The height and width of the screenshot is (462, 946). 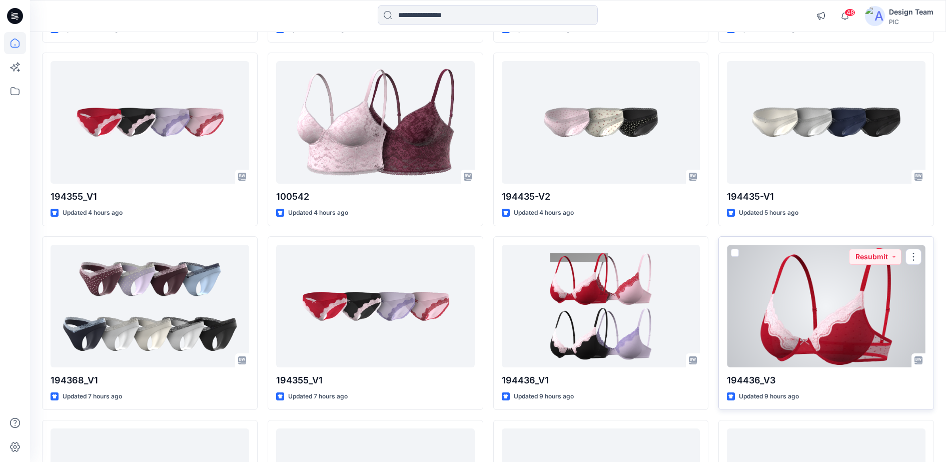 What do you see at coordinates (601, 306) in the screenshot?
I see `a: 194436_V1` at bounding box center [601, 306].